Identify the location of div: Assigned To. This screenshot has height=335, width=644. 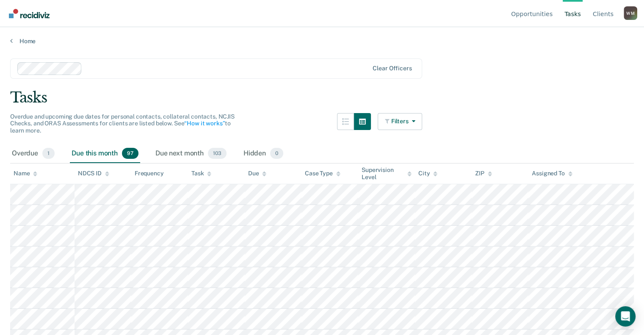
(552, 173).